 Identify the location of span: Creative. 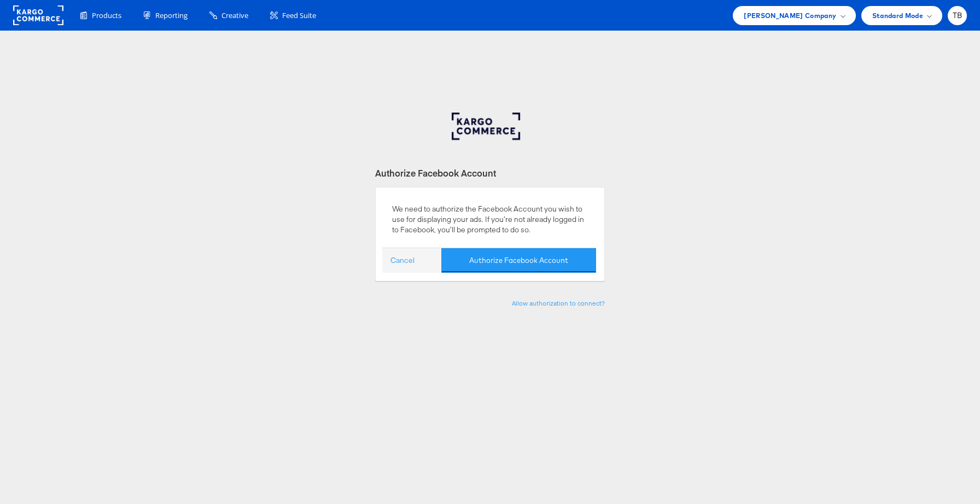
(235, 15).